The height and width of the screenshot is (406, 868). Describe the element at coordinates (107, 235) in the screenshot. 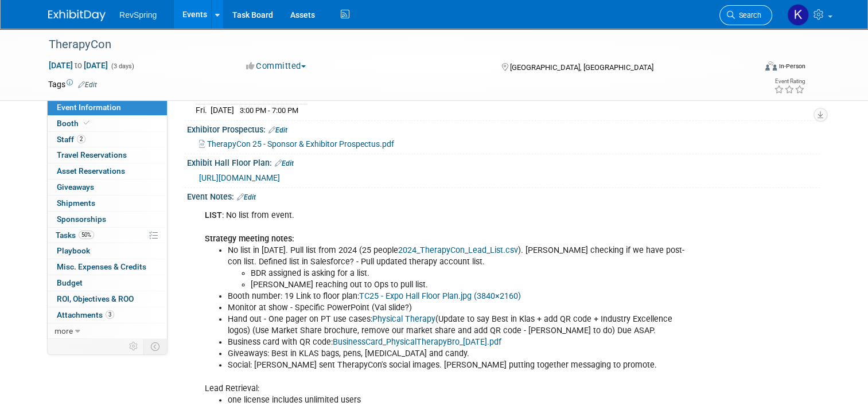

I see `a: Tasks50%` at that location.